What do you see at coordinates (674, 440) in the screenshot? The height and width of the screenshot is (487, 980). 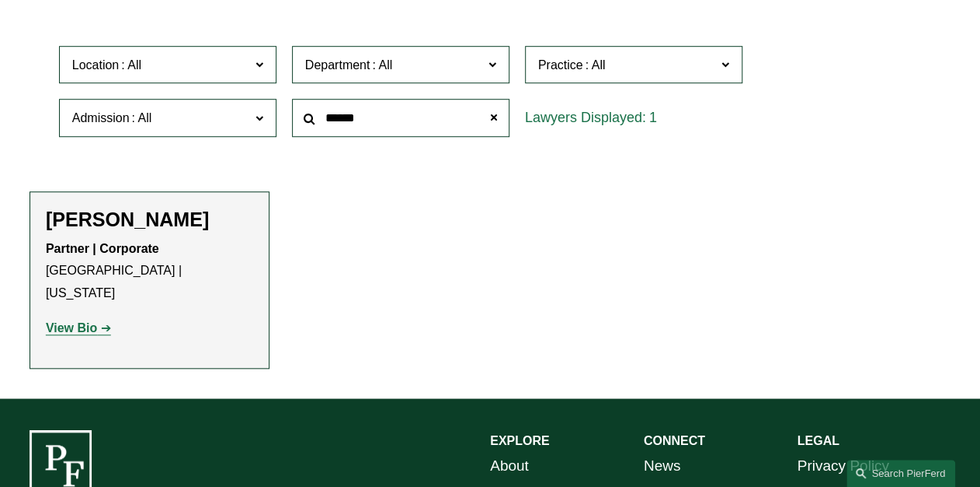 I see `strong: CONNECT` at bounding box center [674, 440].